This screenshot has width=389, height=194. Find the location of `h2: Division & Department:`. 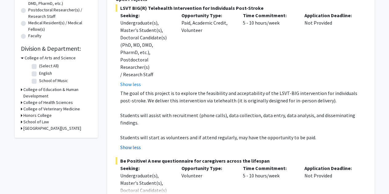

h2: Division & Department: is located at coordinates (56, 49).